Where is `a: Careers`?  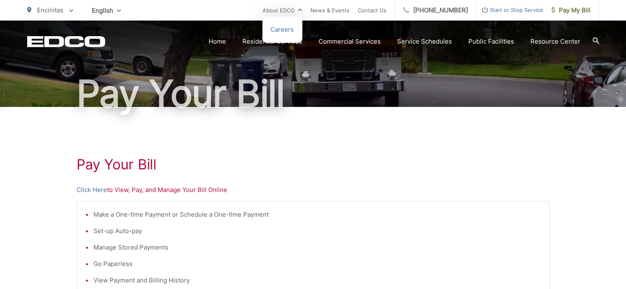
a: Careers is located at coordinates (282, 30).